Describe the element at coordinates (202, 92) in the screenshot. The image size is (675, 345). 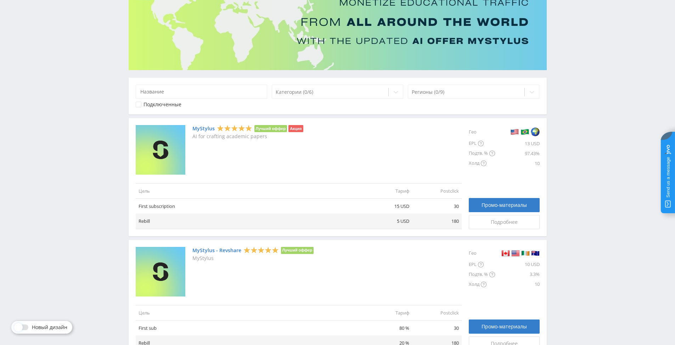
I see `input: Название` at that location.